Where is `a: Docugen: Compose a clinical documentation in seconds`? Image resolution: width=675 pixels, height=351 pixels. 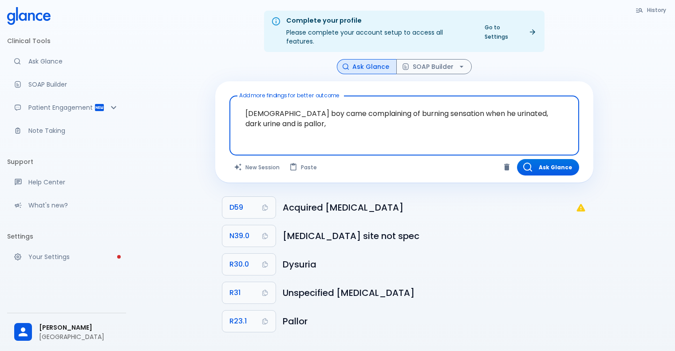 a: Docugen: Compose a clinical documentation in seconds is located at coordinates (67, 84).